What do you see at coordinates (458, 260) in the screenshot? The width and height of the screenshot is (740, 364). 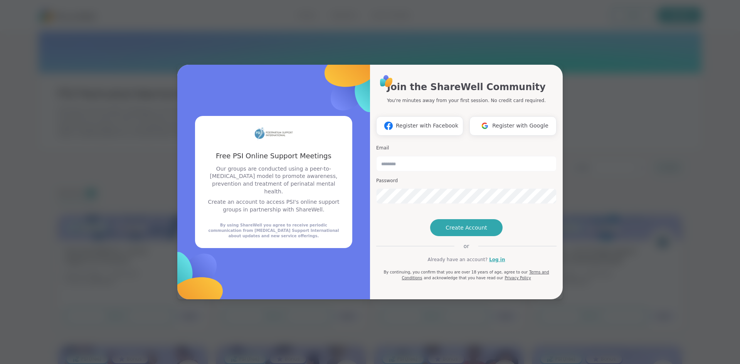 I see `span: Already have an account?` at bounding box center [458, 260].